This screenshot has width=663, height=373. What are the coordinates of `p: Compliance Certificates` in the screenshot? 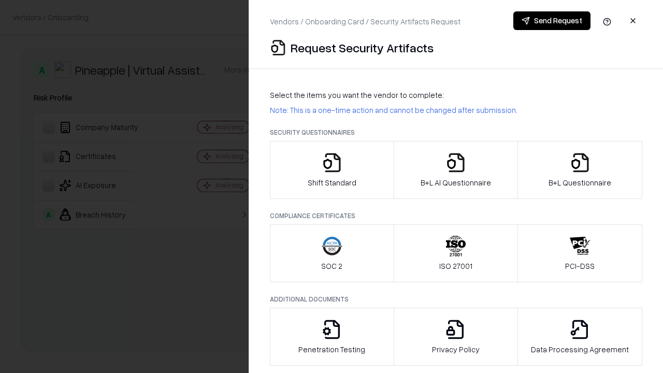 It's located at (456, 215).